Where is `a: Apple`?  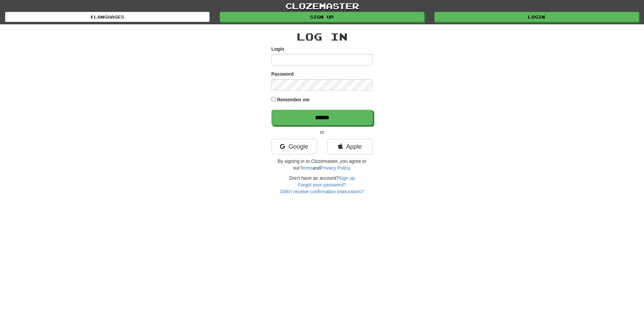 a: Apple is located at coordinates (350, 147).